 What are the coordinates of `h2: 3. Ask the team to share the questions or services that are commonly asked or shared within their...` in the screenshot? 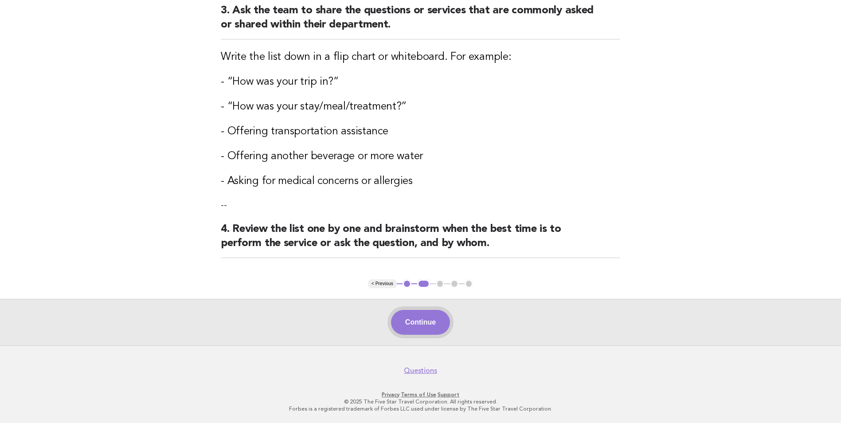 It's located at (420, 21).